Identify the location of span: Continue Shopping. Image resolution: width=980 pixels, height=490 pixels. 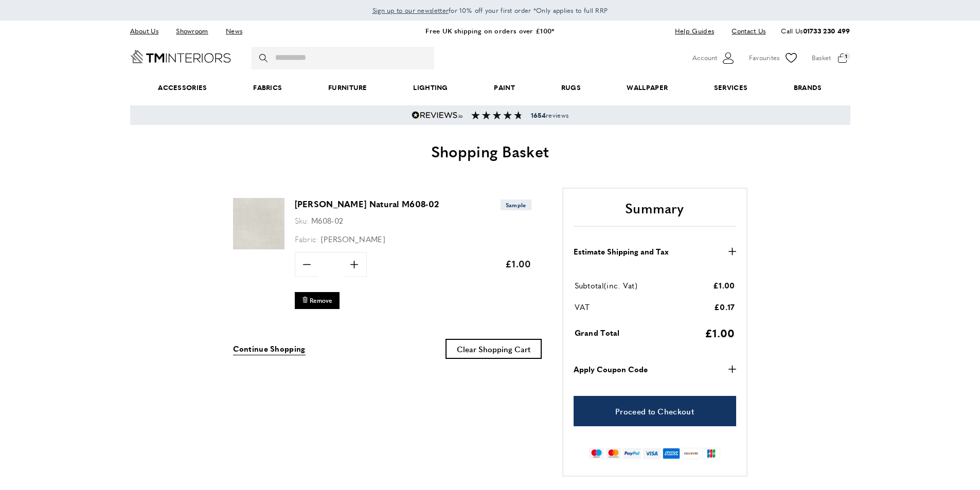
(269, 348).